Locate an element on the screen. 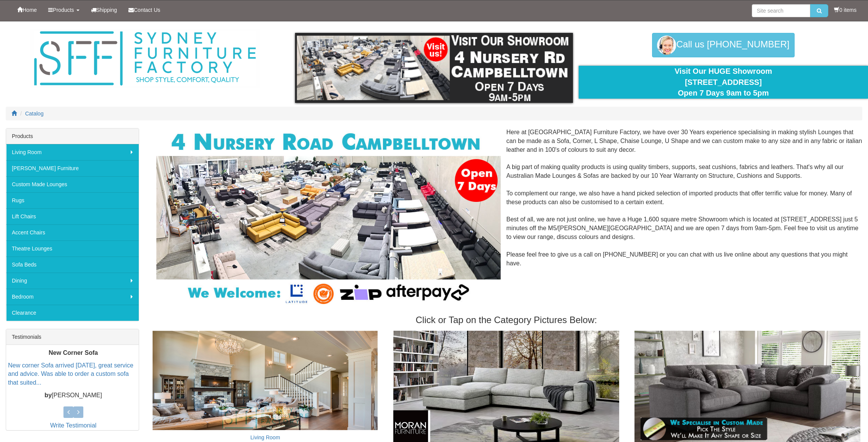 Image resolution: width=868 pixels, height=442 pixels. div: Testimonials is located at coordinates (72, 337).